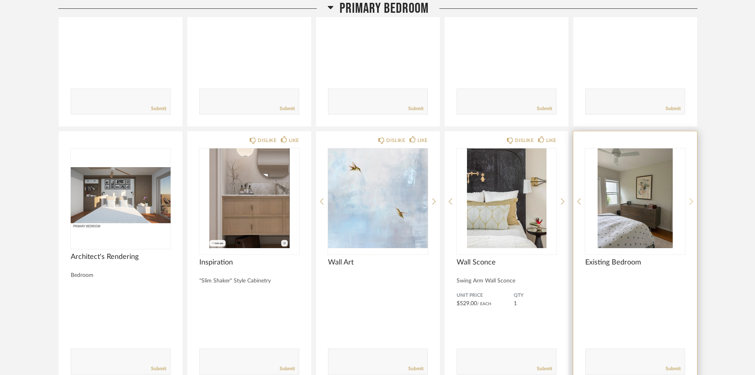 This screenshot has width=755, height=375. What do you see at coordinates (535, 296) in the screenshot?
I see `span: QTY` at bounding box center [535, 296].